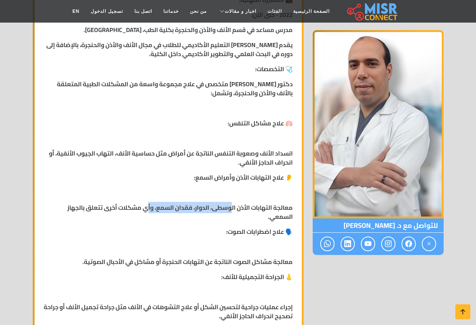 The height and width of the screenshot is (325, 476). What do you see at coordinates (260, 123) in the screenshot?
I see `strong: 🫁 علاج مشاكل التنفس:` at bounding box center [260, 123].